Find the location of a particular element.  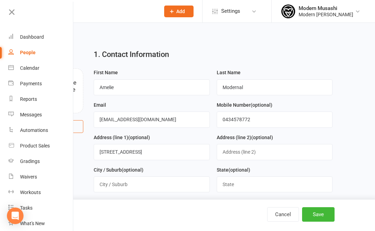

h2: 1. Contact Information is located at coordinates (213, 55).